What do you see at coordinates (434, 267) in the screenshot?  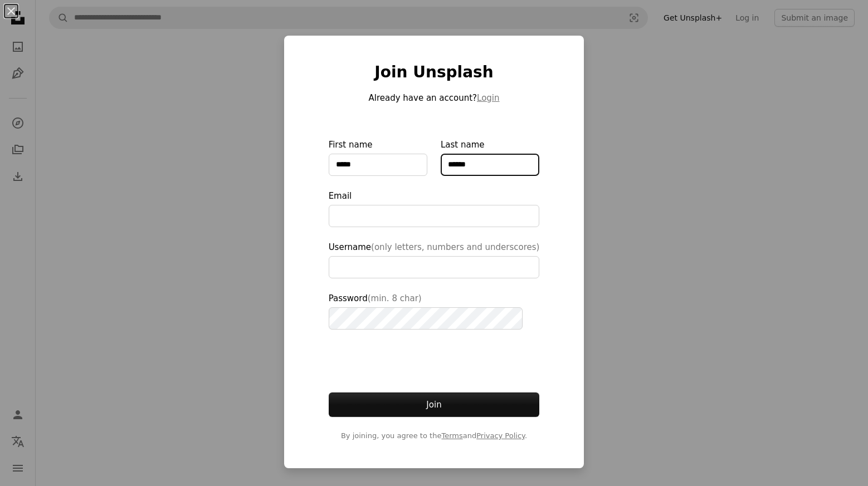 I see `input: Username(only letters, numbers and underscores)` at bounding box center [434, 267].